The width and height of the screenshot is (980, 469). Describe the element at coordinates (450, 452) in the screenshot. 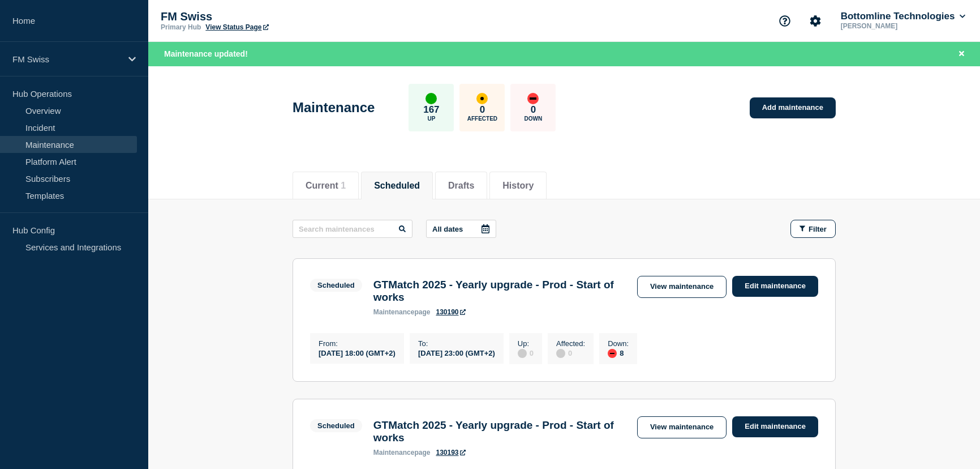

I see `a: 130193` at that location.